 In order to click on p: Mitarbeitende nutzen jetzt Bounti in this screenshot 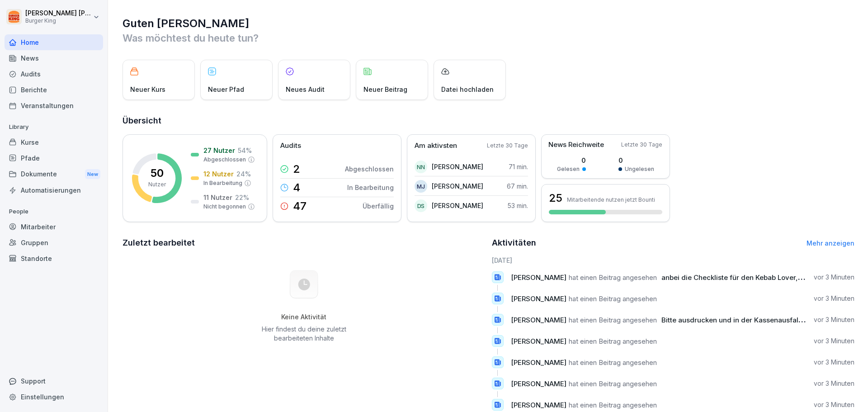, I will do `click(611, 199)`.